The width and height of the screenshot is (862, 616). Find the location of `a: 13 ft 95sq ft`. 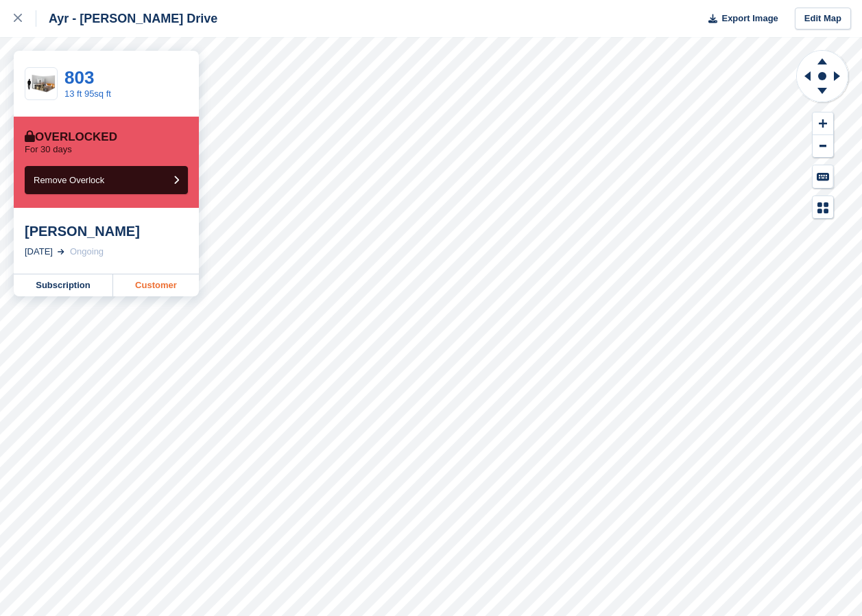

a: 13 ft 95sq ft is located at coordinates (88, 93).